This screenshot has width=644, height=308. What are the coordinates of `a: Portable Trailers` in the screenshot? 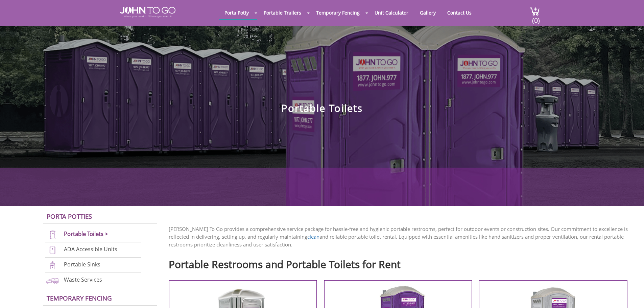 It's located at (282, 13).